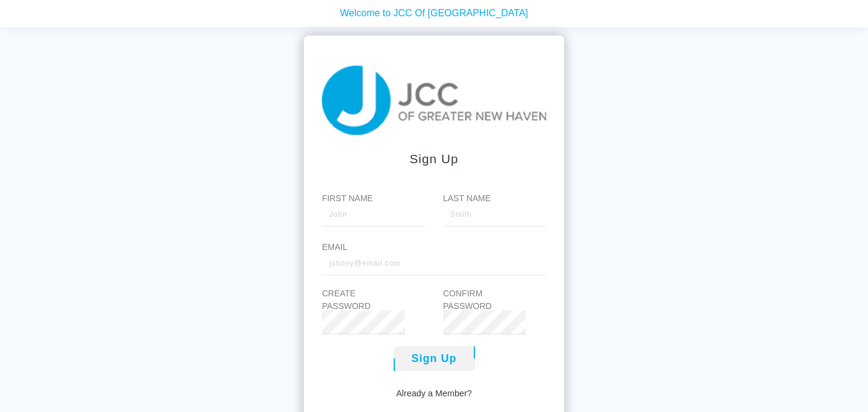 The image size is (868, 412). I want to click on input: Smith, so click(494, 214).